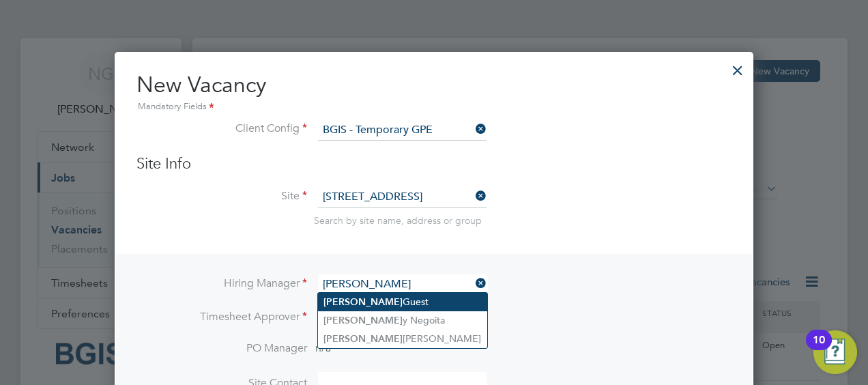 Image resolution: width=868 pixels, height=385 pixels. I want to click on button: Open Resource Center, 10 new notifications, so click(836, 353).